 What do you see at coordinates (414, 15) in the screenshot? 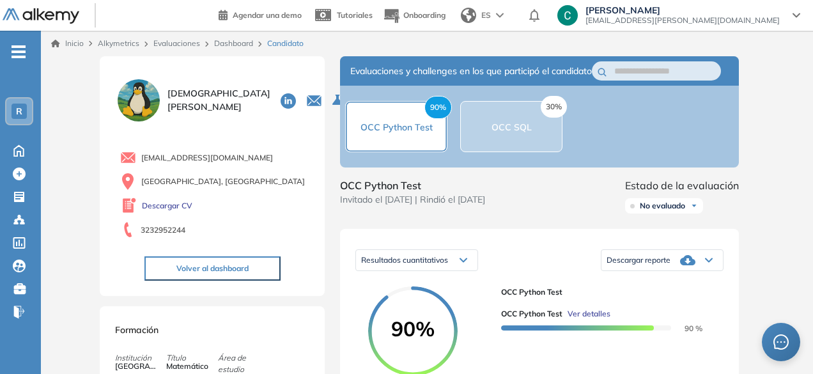
I see `button: Onboarding` at bounding box center [414, 15].